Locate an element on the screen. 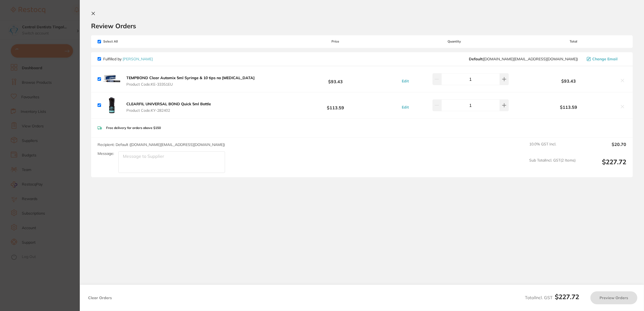  output: $227.72 is located at coordinates (603, 165).